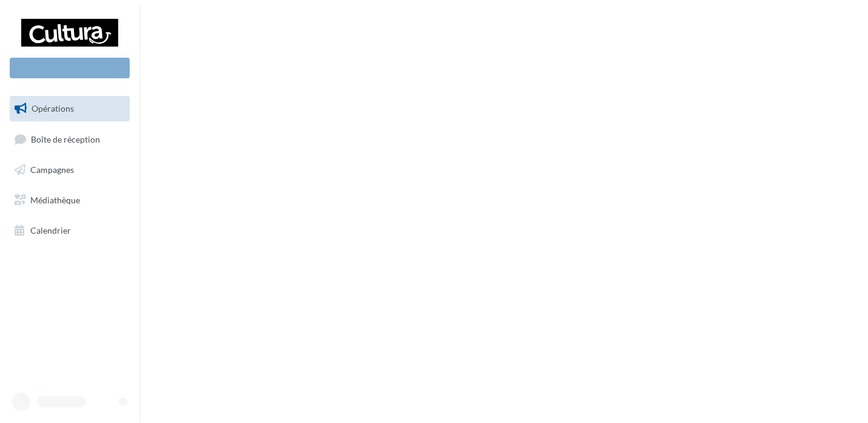  What do you see at coordinates (70, 68) in the screenshot?
I see `div: Nouvelle campagne` at bounding box center [70, 68].